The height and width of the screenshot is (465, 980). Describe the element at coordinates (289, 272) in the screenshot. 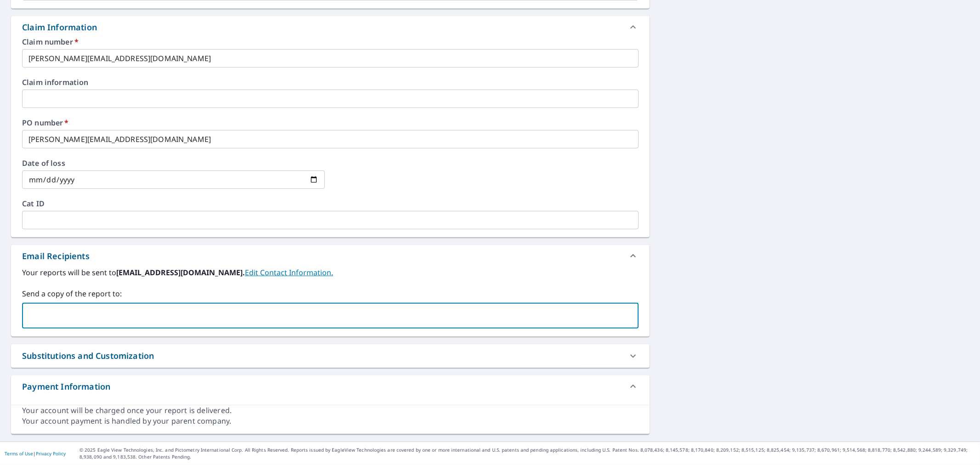

I see `a: EditContactInfo` at that location.